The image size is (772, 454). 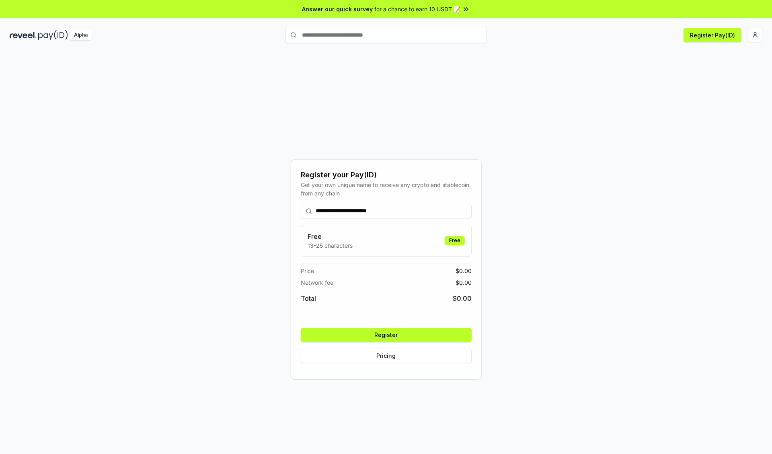 I want to click on h3: Free, so click(x=330, y=237).